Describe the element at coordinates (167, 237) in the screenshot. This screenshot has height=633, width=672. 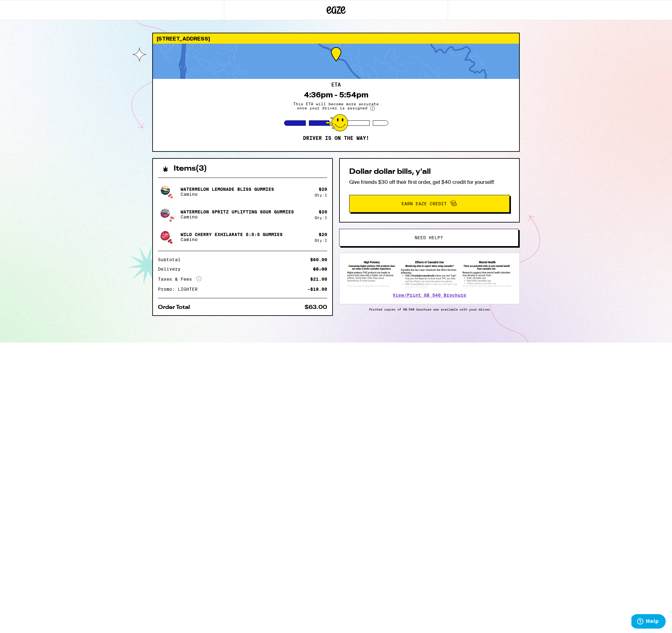
I see `img: Camino - Wild Cherry Exhilarate 5:5:5 Gummies` at that location.